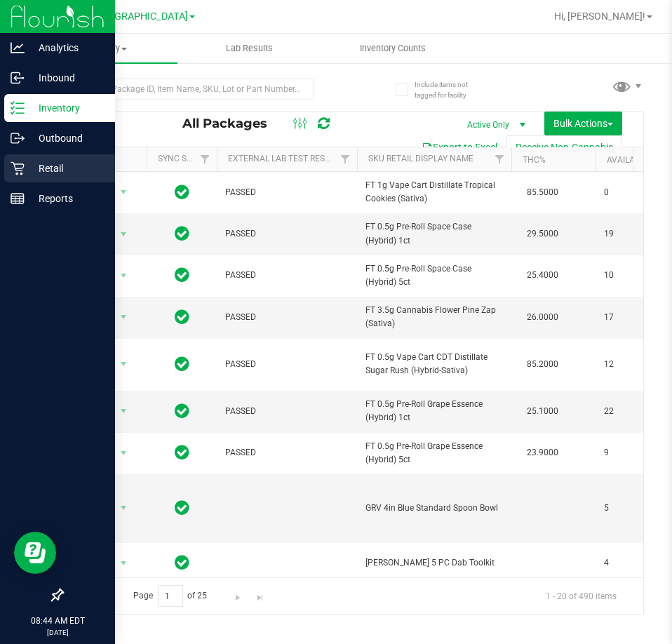  What do you see at coordinates (449, 90) in the screenshot?
I see `span: Include items not tagged for facility` at bounding box center [449, 90].